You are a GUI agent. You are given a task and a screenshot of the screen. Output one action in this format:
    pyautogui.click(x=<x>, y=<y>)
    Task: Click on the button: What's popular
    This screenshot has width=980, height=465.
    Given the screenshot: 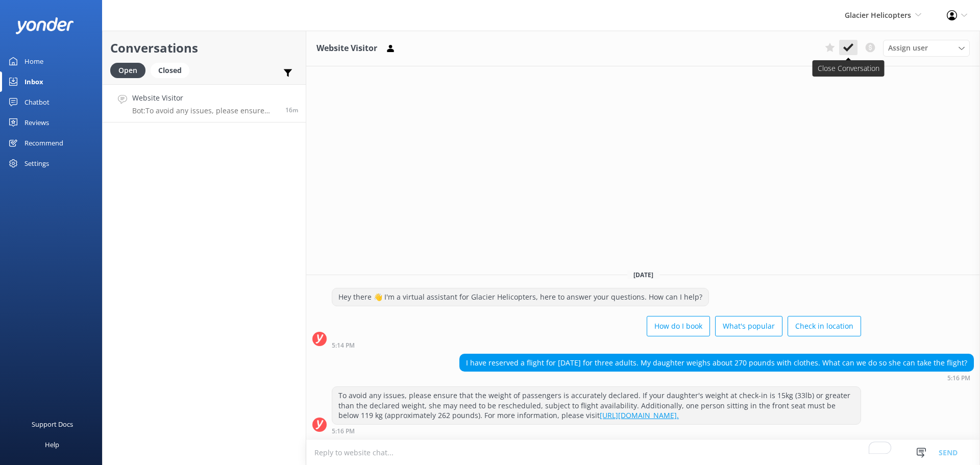 What is the action you would take?
    pyautogui.click(x=749, y=326)
    